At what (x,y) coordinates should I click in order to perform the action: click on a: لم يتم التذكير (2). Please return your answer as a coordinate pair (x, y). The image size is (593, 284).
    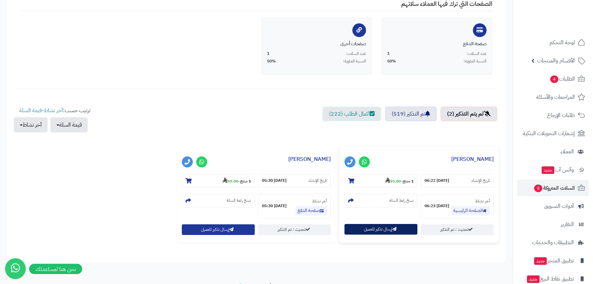
    Looking at the image, I should click on (469, 114).